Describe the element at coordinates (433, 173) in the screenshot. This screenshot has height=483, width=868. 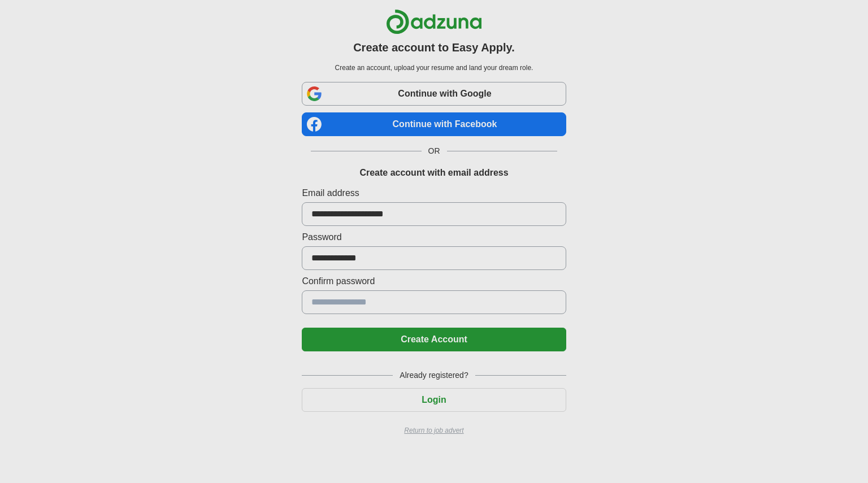
I see `h1: Create account with email address` at that location.